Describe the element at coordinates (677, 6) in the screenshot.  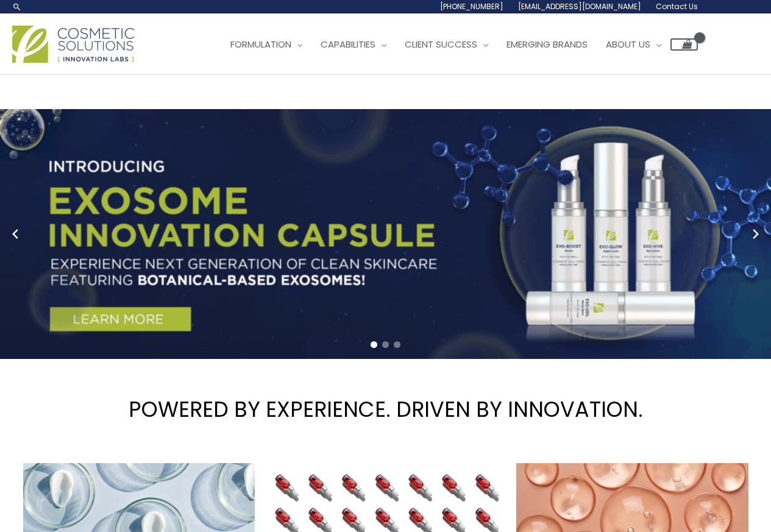
I see `span: Contact Us` at that location.